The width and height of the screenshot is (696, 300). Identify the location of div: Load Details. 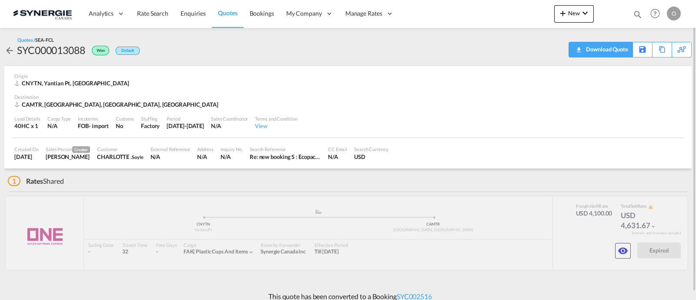
(27, 118).